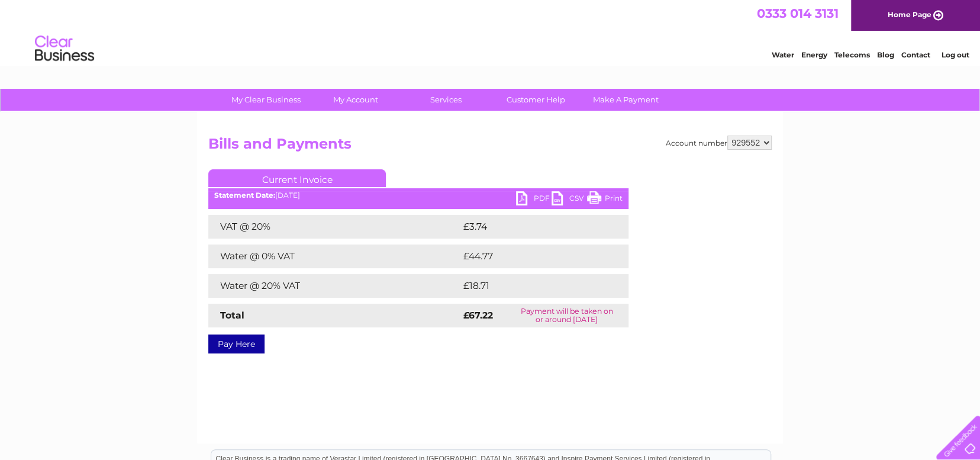 The image size is (980, 460). Describe the element at coordinates (798, 13) in the screenshot. I see `a: 0333 014 3131` at that location.